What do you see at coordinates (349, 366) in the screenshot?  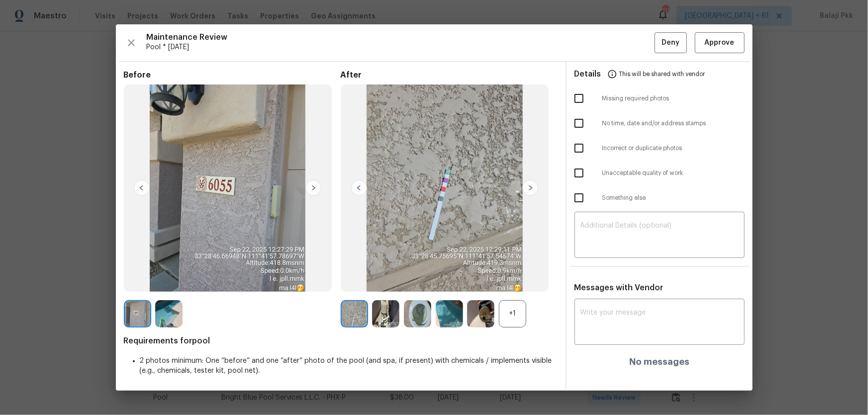 I see `li: 2 photos minimum: One “before” and one “after” photo of the pool (and spa, if present) with chemi...` at bounding box center [349, 366].